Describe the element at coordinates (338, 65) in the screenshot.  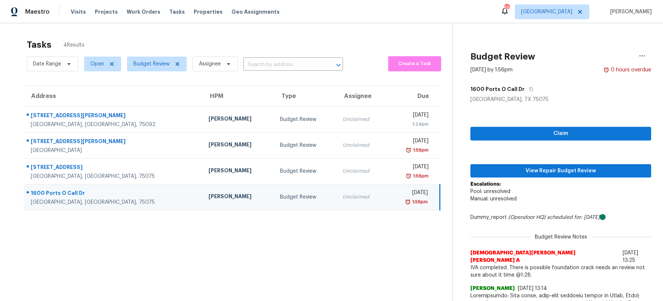
I see `button: Open` at that location.